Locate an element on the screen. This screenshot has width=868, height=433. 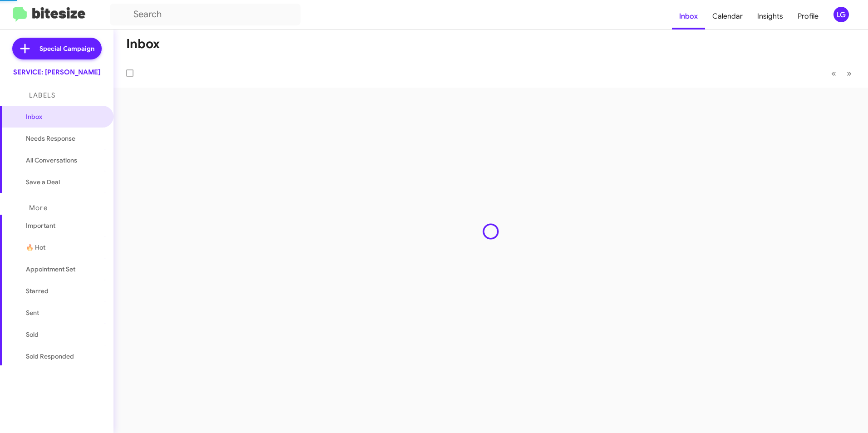
span: More is located at coordinates (38, 208).